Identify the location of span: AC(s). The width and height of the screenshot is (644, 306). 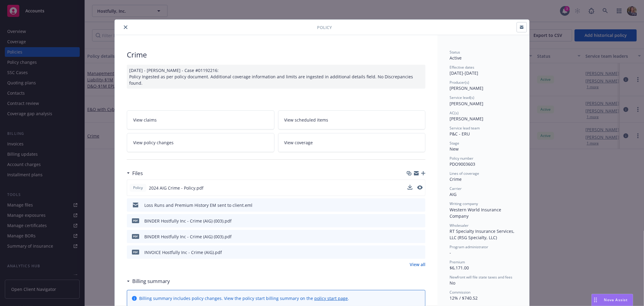
(454, 113).